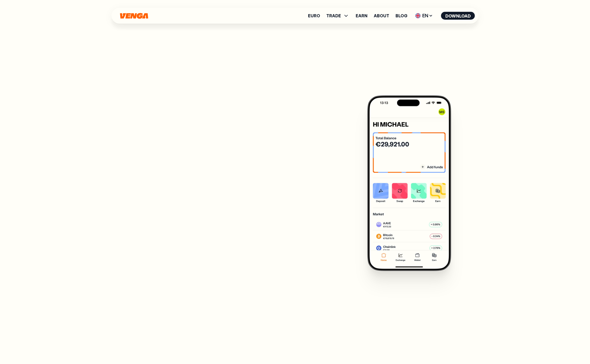 The width and height of the screenshot is (590, 364). What do you see at coordinates (134, 16) in the screenshot?
I see `svg: Home` at bounding box center [134, 16].